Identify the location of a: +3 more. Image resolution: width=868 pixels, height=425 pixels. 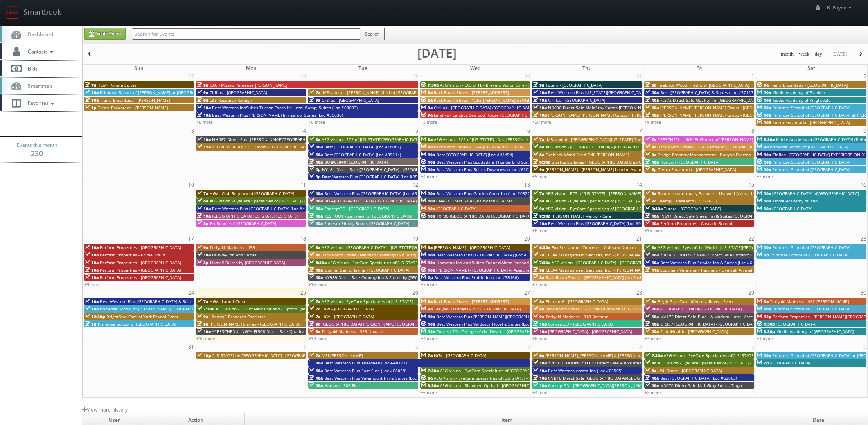
(429, 284).